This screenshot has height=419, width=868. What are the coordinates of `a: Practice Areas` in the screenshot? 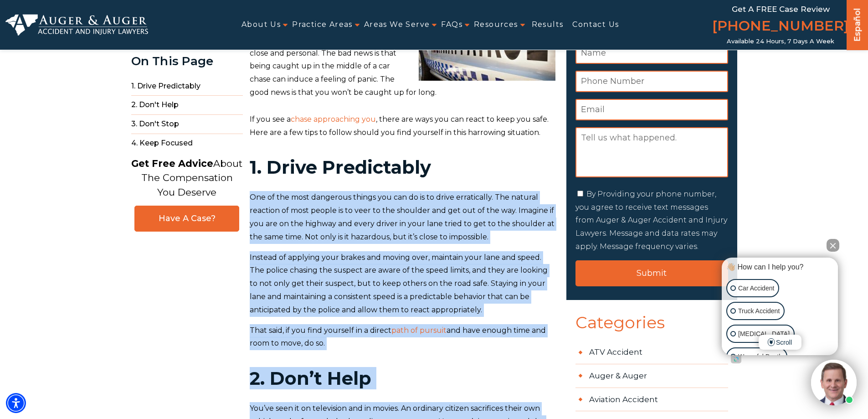 It's located at (322, 25).